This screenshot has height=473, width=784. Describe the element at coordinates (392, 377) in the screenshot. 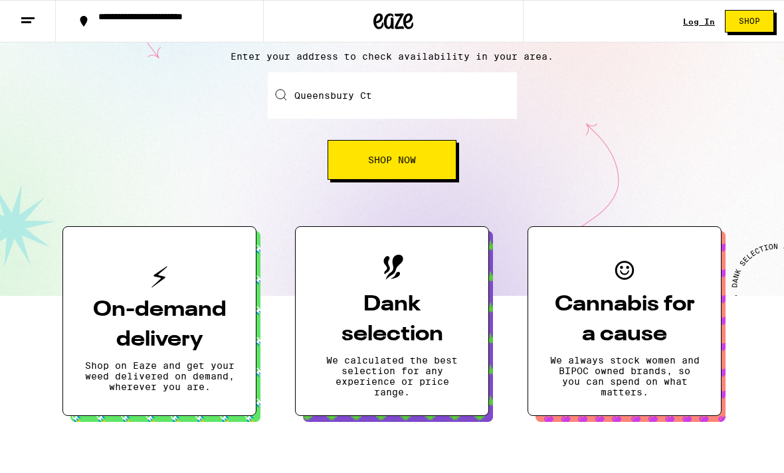

I see `p: We calculated the best selection for any experience or price range.` at that location.